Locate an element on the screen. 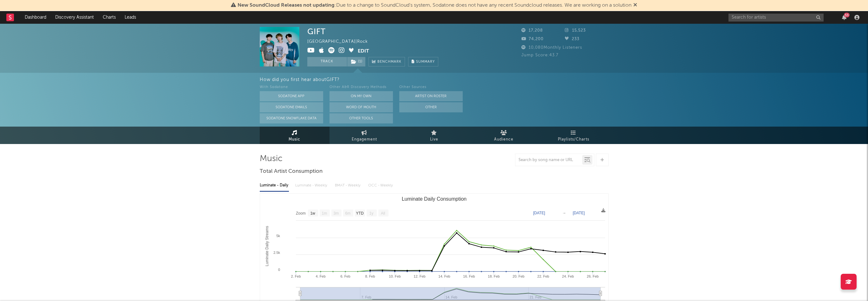 The height and width of the screenshot is (301, 868). text: 1w is located at coordinates (312, 214).